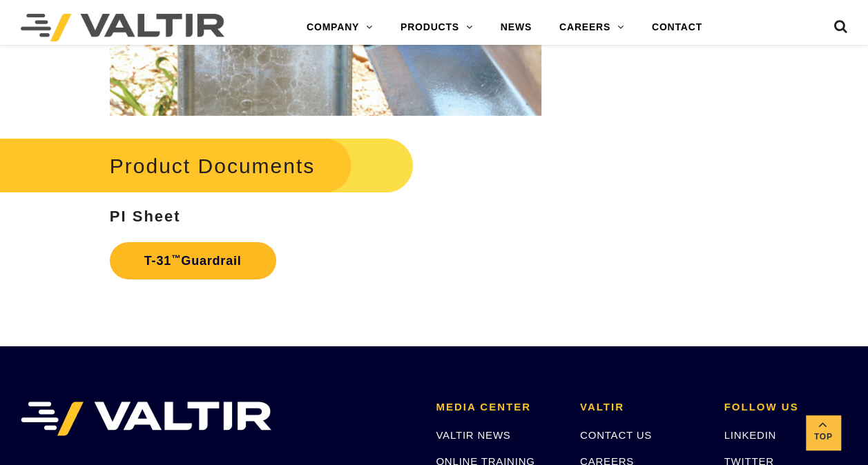 Image resolution: width=868 pixels, height=465 pixels. I want to click on a: NEWS, so click(516, 28).